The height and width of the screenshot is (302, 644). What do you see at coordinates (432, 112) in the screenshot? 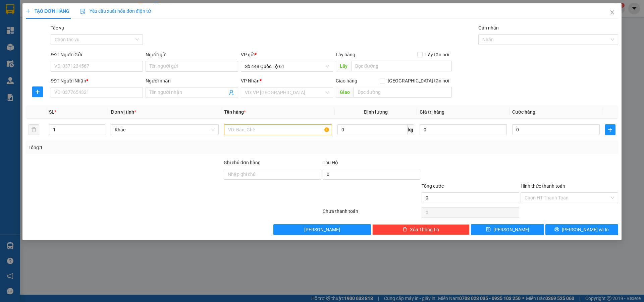
I see `span: Giá trị hàng` at bounding box center [432, 112].